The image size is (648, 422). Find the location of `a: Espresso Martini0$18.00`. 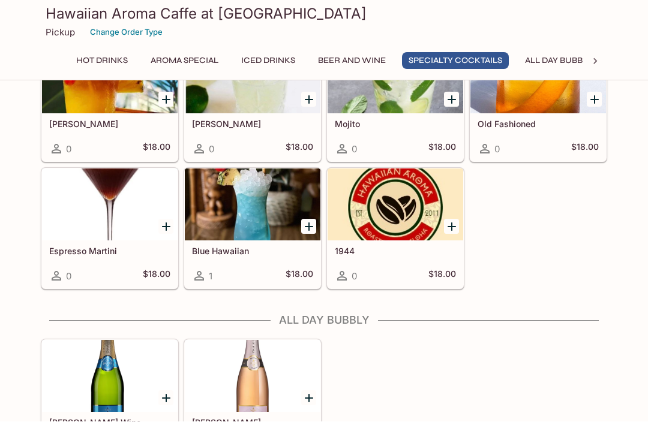

a: Espresso Martini0$18.00 is located at coordinates (110, 229).